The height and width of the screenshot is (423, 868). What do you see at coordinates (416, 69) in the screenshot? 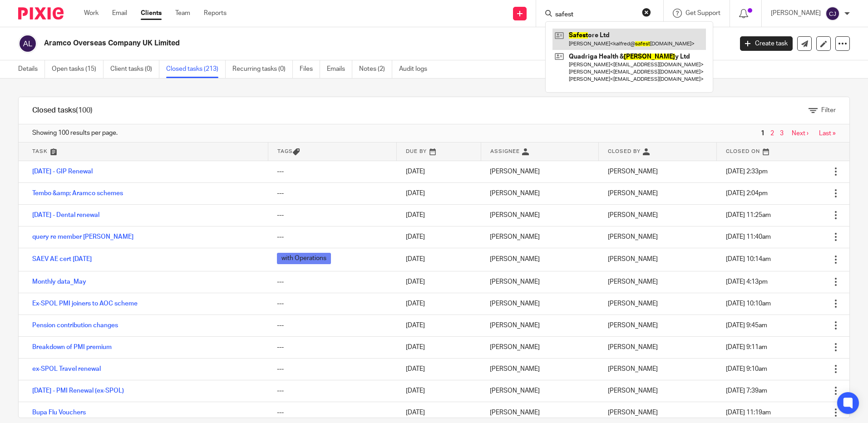
I see `a: Audit logs` at bounding box center [416, 69].